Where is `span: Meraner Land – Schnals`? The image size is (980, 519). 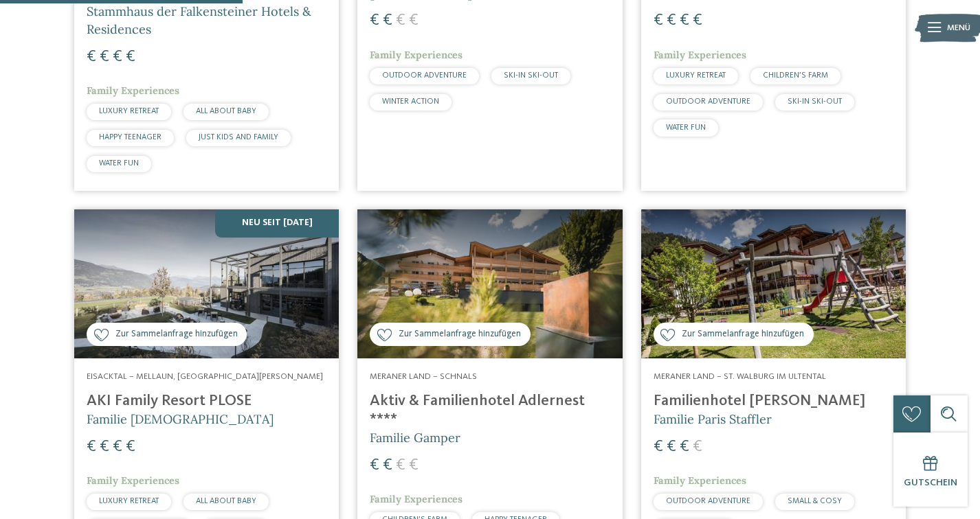
span: Meraner Land – Schnals is located at coordinates (423, 376).